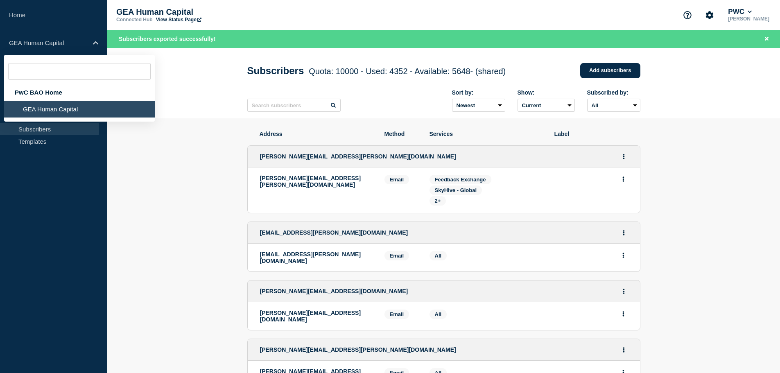 Image resolution: width=780 pixels, height=373 pixels. Describe the element at coordinates (167, 39) in the screenshot. I see `span: Subscribers exported successfully!` at that location.